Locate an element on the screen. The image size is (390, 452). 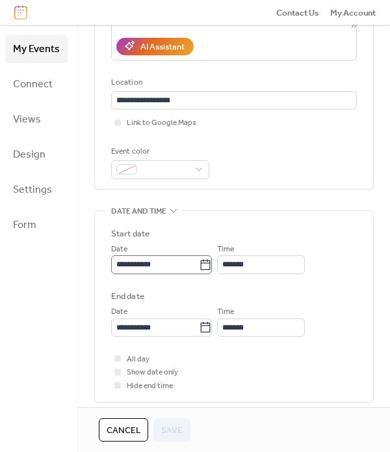
button: Cancel is located at coordinates (124, 430).